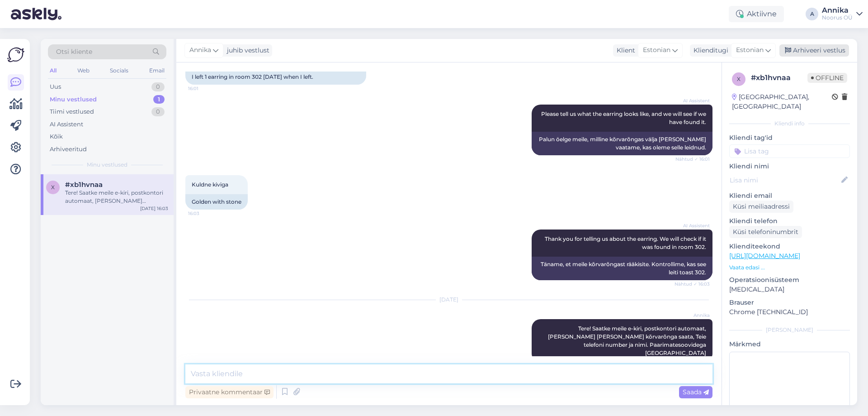 This screenshot has height=416, width=868. Describe the element at coordinates (696, 392) in the screenshot. I see `span: Saada` at that location.